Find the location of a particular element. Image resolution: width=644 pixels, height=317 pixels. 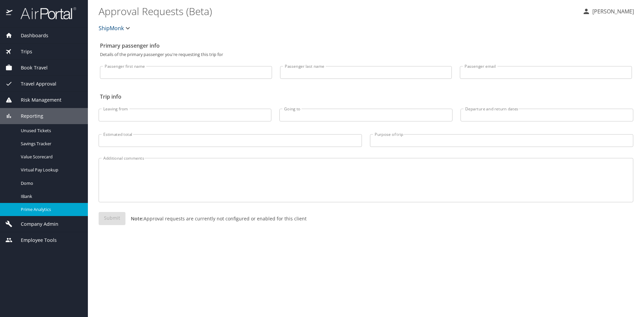

span: Prime Analytics is located at coordinates (50, 210).